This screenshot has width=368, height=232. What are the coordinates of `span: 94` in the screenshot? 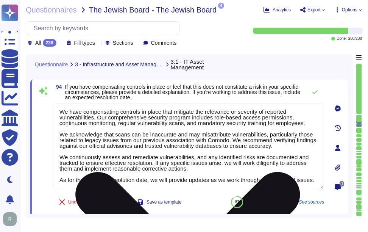 It's located at (58, 87).